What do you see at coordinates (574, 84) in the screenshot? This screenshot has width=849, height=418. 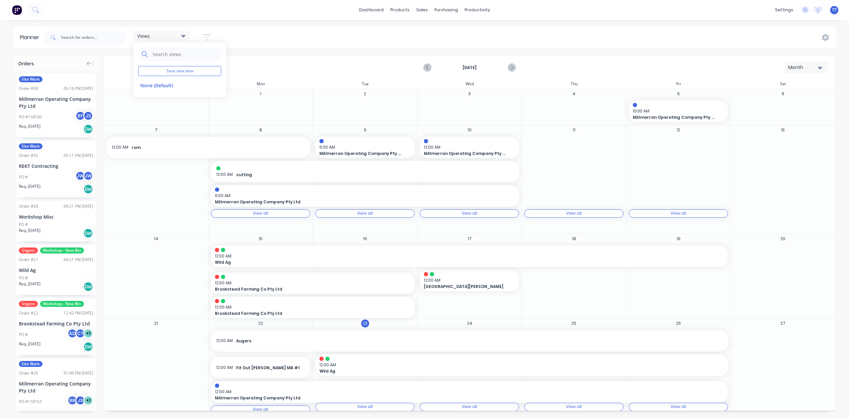 I see `div: Thu` at bounding box center [574, 84].